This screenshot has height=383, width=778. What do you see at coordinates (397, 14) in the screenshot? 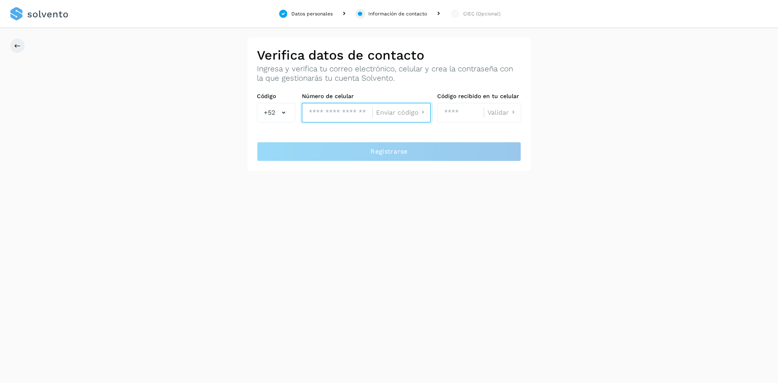
I see `div: Información de contacto` at bounding box center [397, 14].